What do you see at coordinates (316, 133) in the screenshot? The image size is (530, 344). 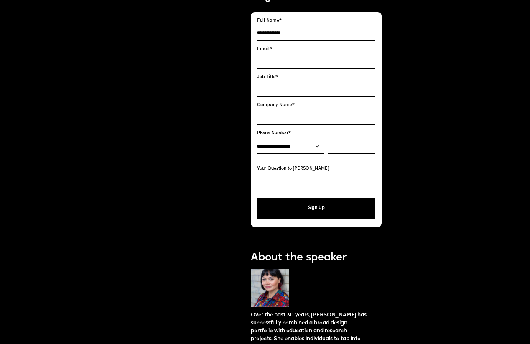 I see `label: Phone Number` at bounding box center [316, 133].